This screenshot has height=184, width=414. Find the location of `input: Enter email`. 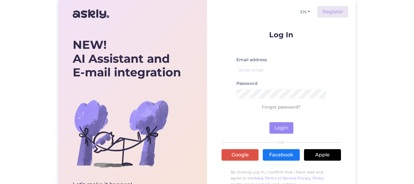

input: Enter email is located at coordinates (281, 70).